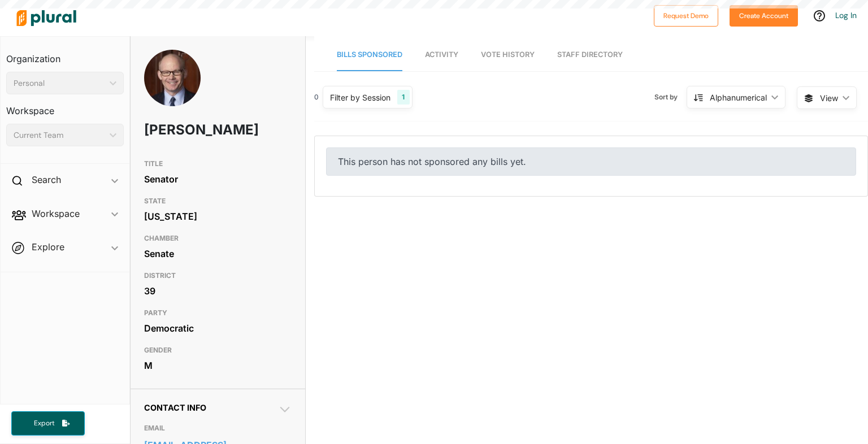 Image resolution: width=868 pixels, height=444 pixels. Describe the element at coordinates (218, 350) in the screenshot. I see `h3: GENDER` at that location.